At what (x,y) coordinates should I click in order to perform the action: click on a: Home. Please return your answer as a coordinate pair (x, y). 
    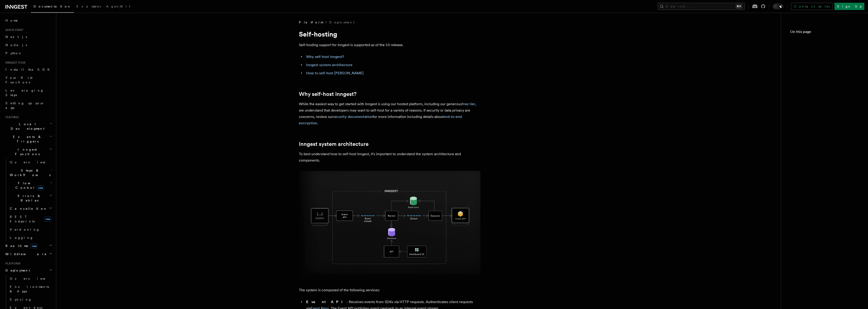
    Looking at the image, I should click on (29, 20).